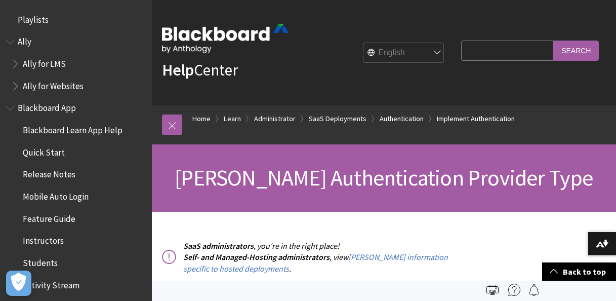 The width and height of the screenshot is (616, 301). I want to click on span: Feature Guide, so click(49, 217).